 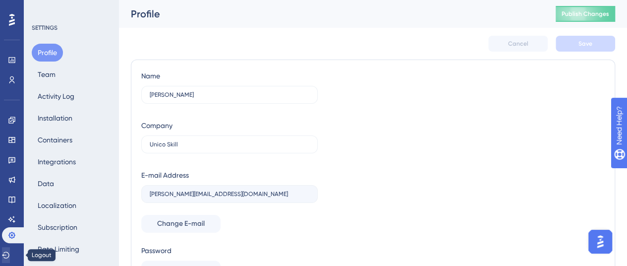 What do you see at coordinates (331, 14) in the screenshot?
I see `div: Profile` at bounding box center [331, 14].